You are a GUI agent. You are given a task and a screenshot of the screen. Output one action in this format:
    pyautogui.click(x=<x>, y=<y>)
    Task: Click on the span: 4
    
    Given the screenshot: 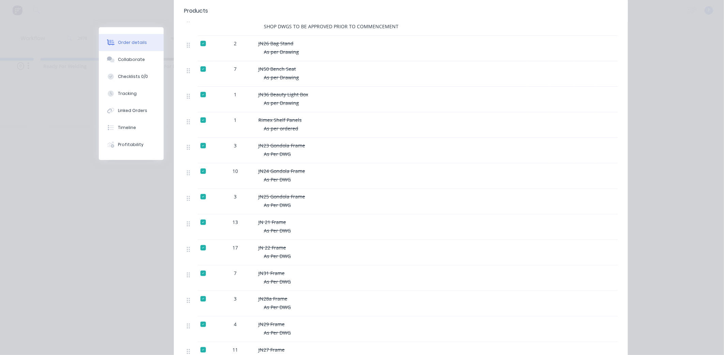 What is the action you would take?
    pyautogui.click(x=235, y=324)
    